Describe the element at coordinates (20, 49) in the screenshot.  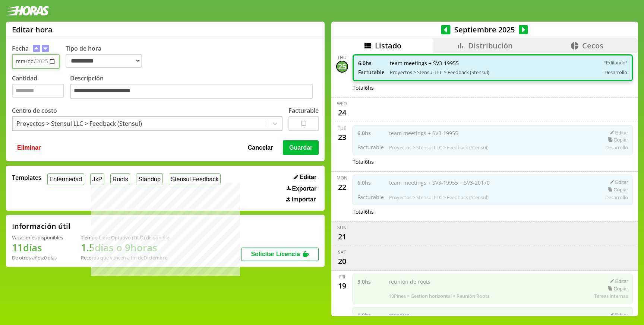
I see `label: Fecha` at that location.